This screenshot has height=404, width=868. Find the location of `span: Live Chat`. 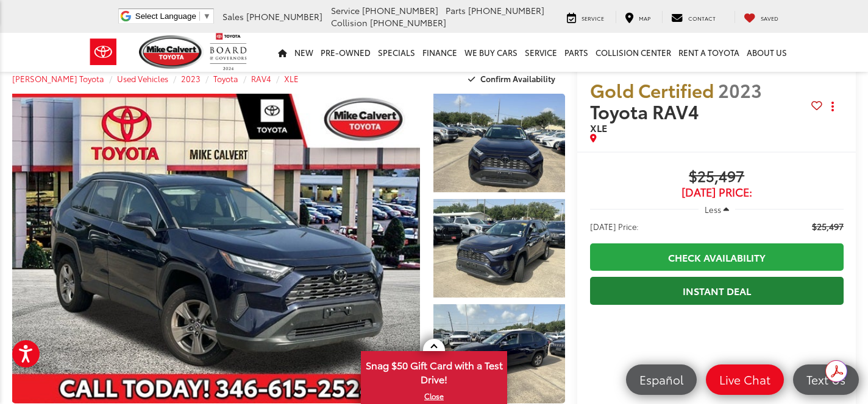

span: Live Chat is located at coordinates (745, 380).